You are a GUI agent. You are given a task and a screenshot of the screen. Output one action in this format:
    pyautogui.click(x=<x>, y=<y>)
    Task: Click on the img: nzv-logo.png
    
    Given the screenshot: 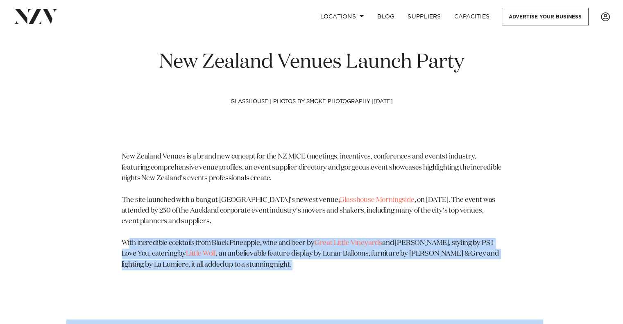 What is the action you would take?
    pyautogui.click(x=35, y=16)
    